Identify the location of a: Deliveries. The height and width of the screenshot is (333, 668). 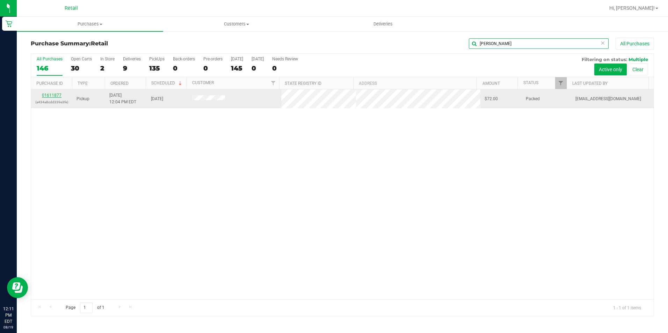
(383, 24).